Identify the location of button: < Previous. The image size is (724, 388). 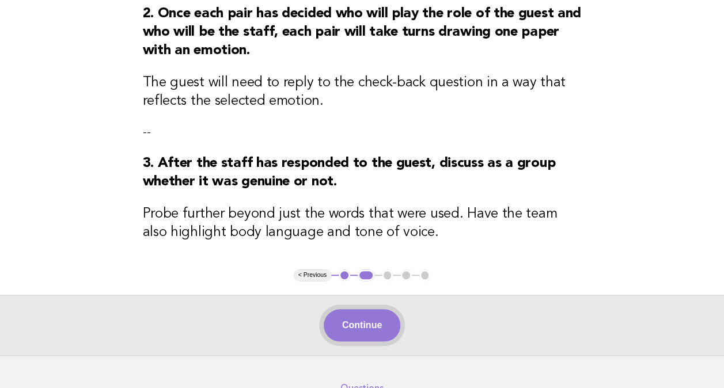
(312, 275).